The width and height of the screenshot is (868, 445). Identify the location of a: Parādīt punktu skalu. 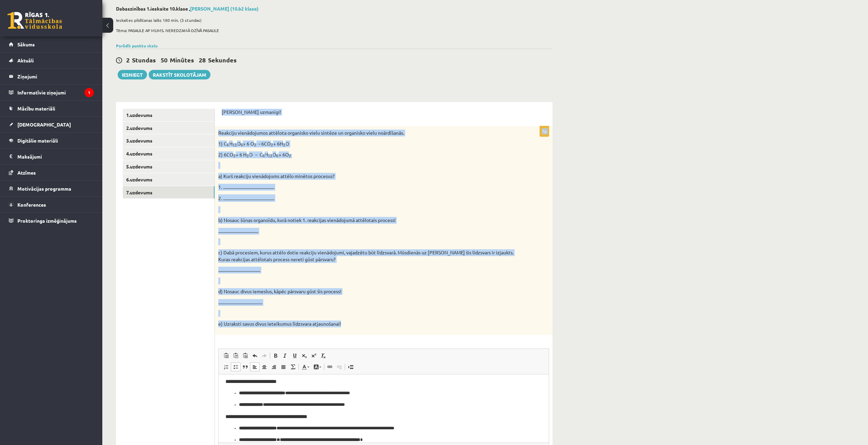
(137, 46).